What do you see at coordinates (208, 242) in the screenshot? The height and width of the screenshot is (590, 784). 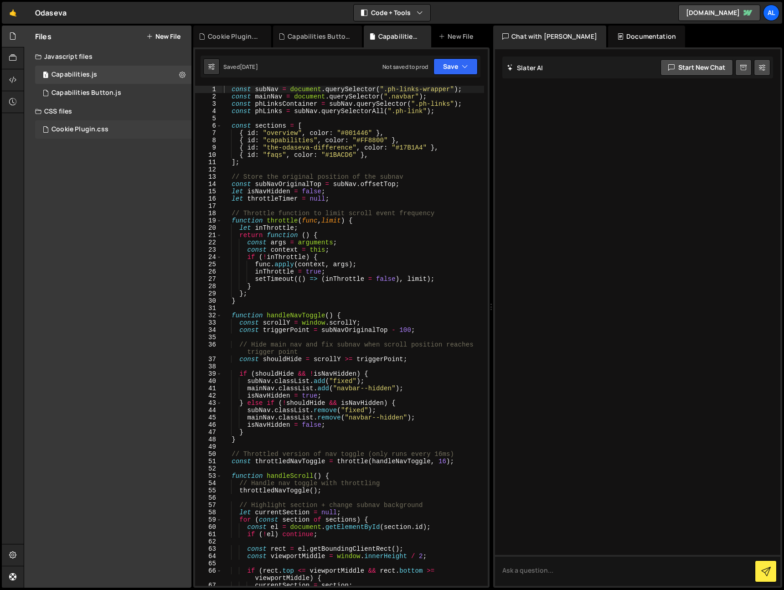 I see `div: 22` at bounding box center [208, 242].